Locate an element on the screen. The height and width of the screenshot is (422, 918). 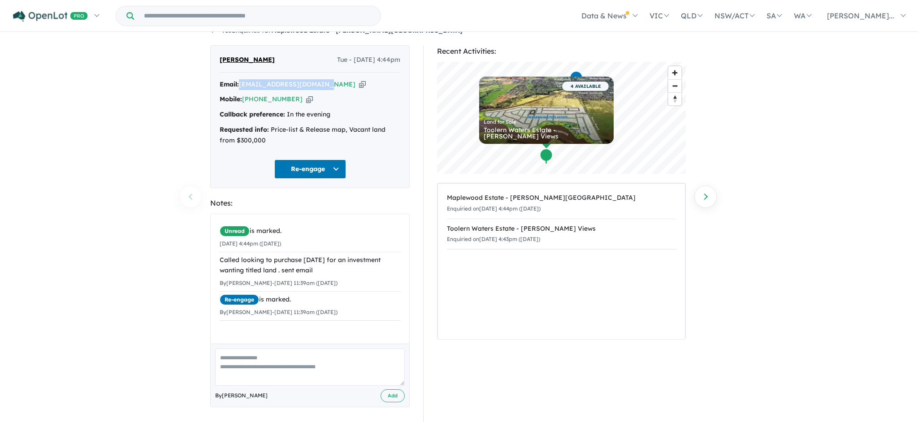
span: 4 AVAILABLE is located at coordinates (585, 86).